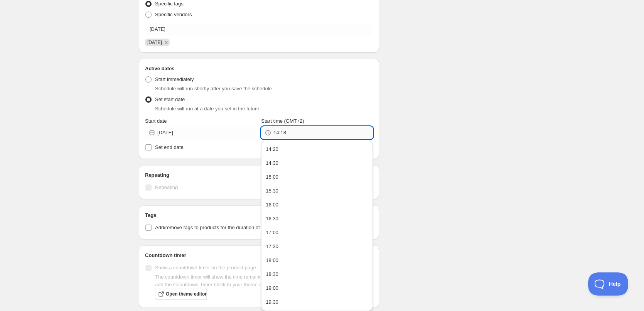 This screenshot has width=644, height=311. Describe the element at coordinates (181, 294) in the screenshot. I see `a: Open theme editor` at that location.